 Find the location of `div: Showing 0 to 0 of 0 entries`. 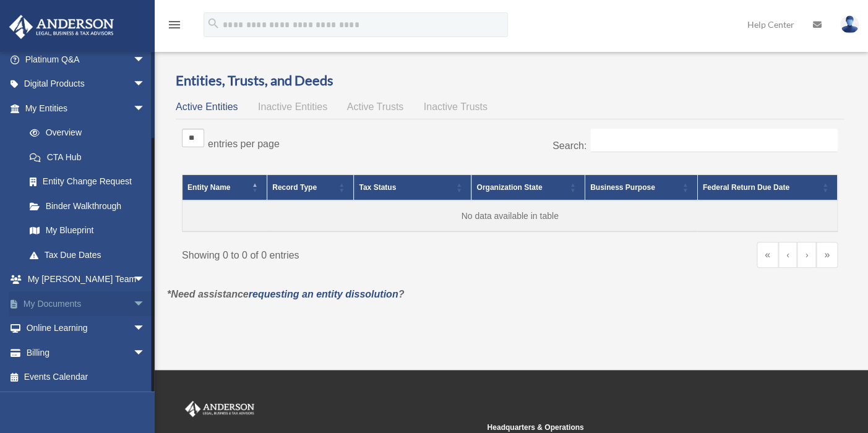

div: Showing 0 to 0 of 0 entries is located at coordinates (341, 253).